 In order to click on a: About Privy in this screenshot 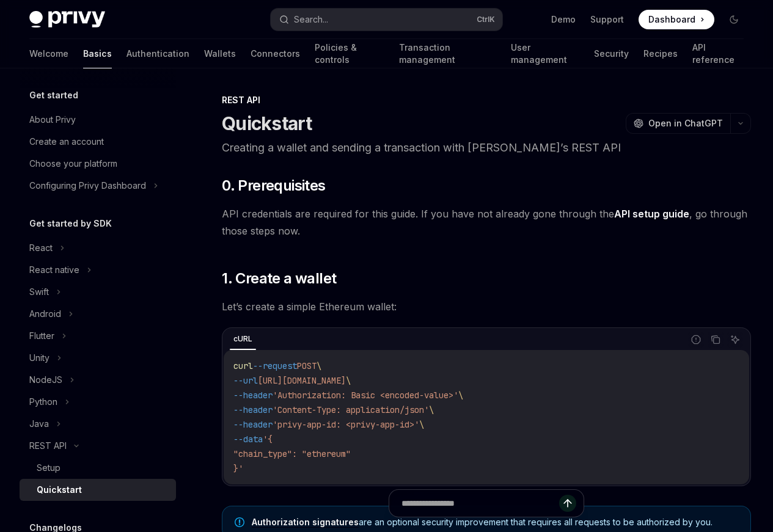, I will do `click(98, 120)`.